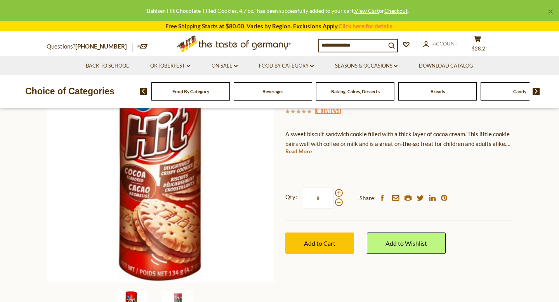 This screenshot has width=559, height=302. What do you see at coordinates (273, 91) in the screenshot?
I see `span: Beverages` at bounding box center [273, 91].